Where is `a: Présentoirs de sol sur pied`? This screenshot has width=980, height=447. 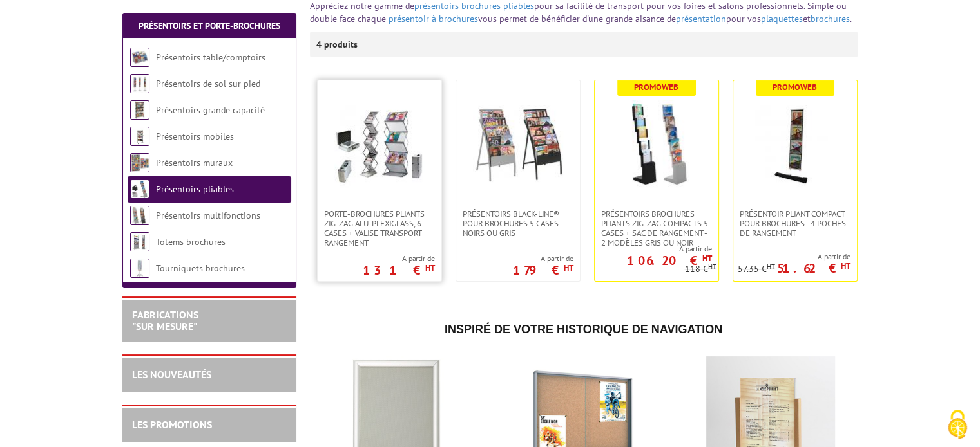 a: Présentoirs de sol sur pied is located at coordinates (208, 83).